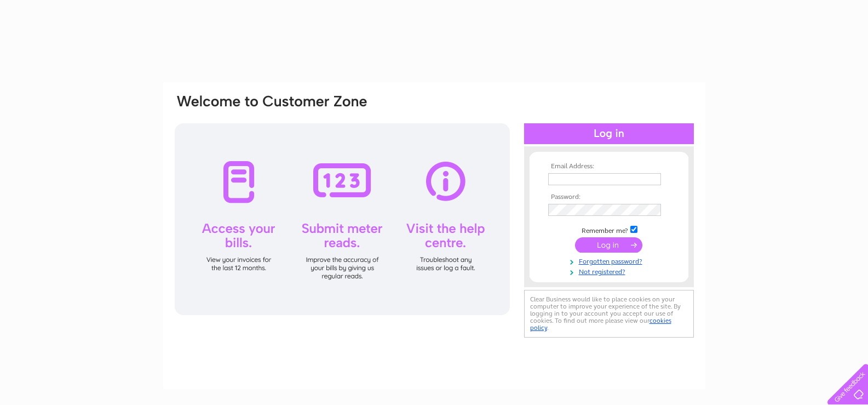  Describe the element at coordinates (609, 167) in the screenshot. I see `th: Email Address:` at that location.